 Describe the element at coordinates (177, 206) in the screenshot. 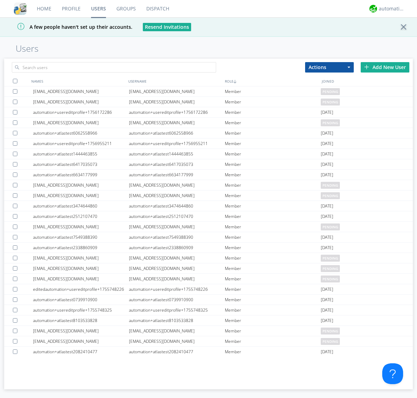

I see `div: automation+atlastest3474644860` at that location.